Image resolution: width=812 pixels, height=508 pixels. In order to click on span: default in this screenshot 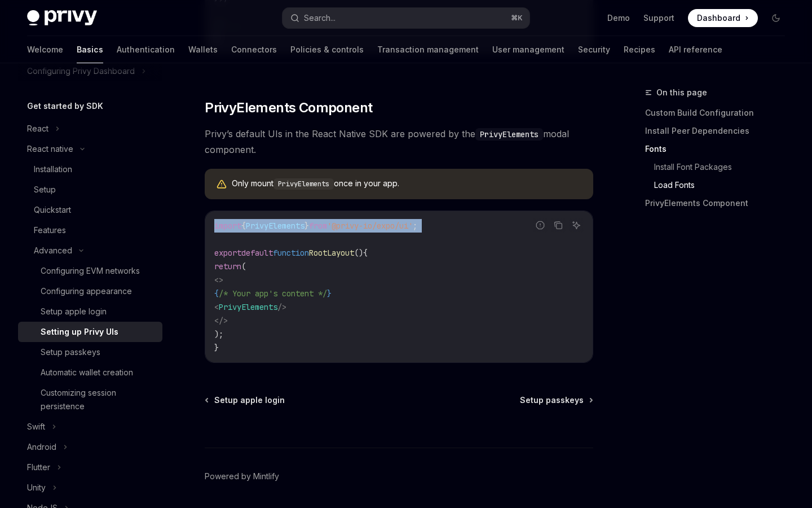, I will do `click(257, 253)`.